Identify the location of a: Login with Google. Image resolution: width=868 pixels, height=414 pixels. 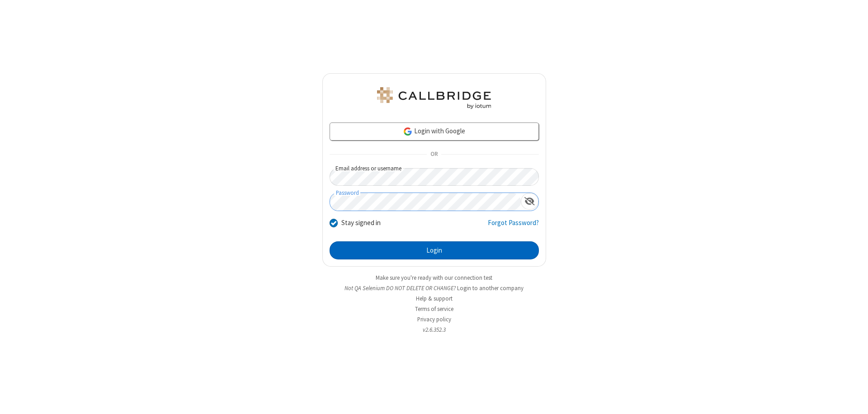
(434, 132).